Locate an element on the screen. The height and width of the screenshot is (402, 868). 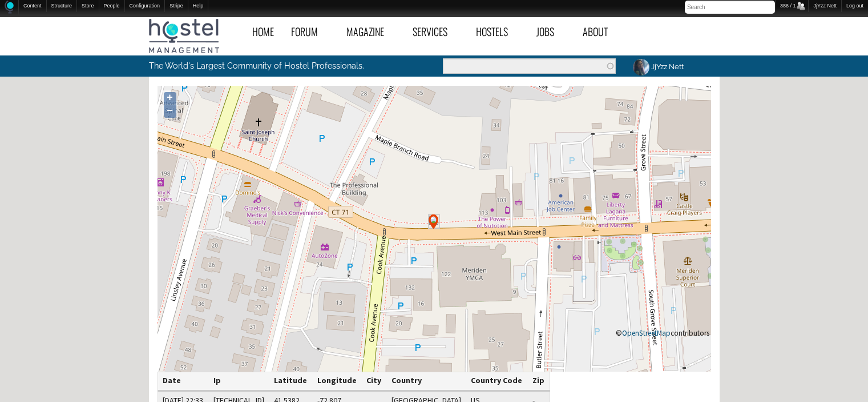
a: About is located at coordinates (601, 32).